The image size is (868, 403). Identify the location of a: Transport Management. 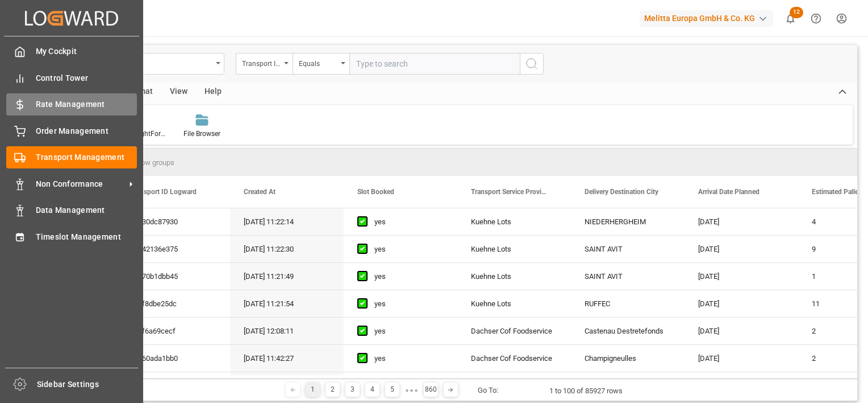
(72, 157).